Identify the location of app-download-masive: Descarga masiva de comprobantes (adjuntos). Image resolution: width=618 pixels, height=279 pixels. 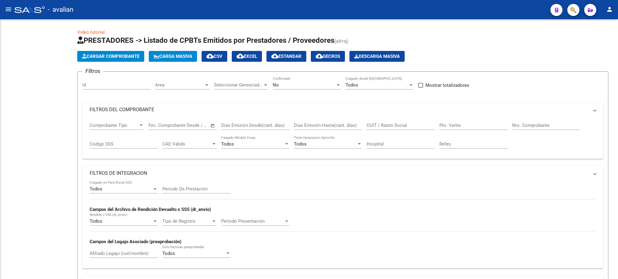
(377, 56).